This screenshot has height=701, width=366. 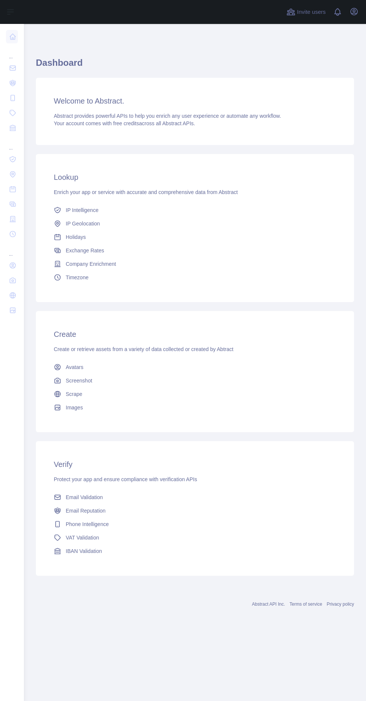 What do you see at coordinates (195, 394) in the screenshot?
I see `a: Scrape` at bounding box center [195, 394].